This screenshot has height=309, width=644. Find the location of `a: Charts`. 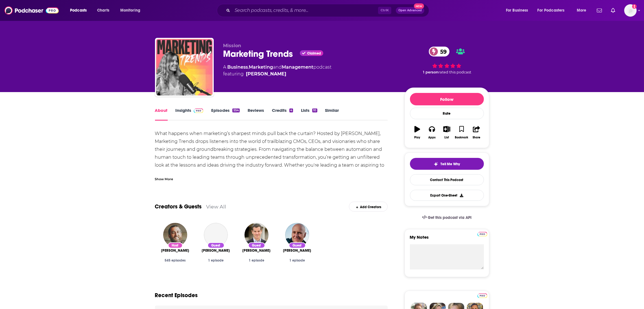

a: Charts is located at coordinates (103, 11).